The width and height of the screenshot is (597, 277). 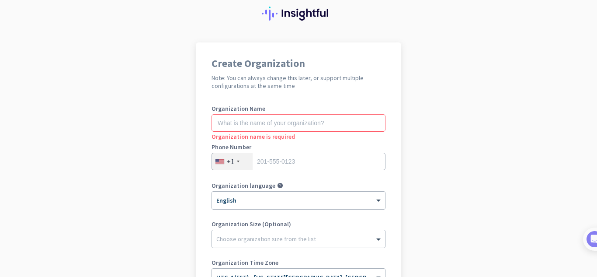 What do you see at coordinates (299, 63) in the screenshot?
I see `h1: Create Organization` at bounding box center [299, 63].